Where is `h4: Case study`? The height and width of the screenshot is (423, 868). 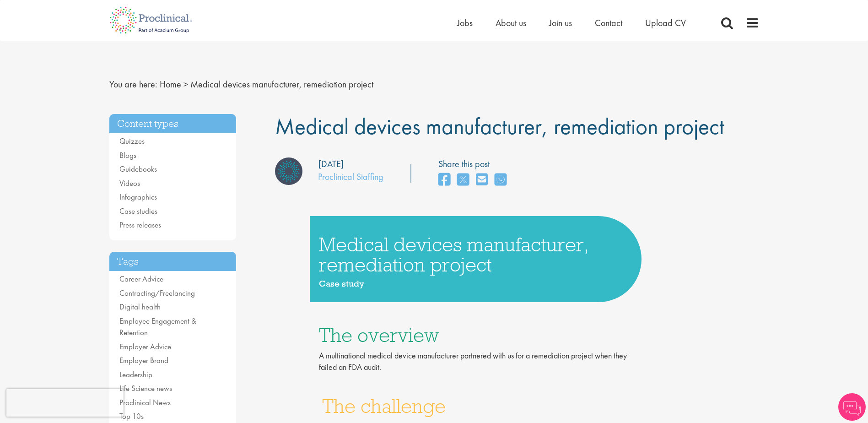
h4: Case study is located at coordinates (475, 284).